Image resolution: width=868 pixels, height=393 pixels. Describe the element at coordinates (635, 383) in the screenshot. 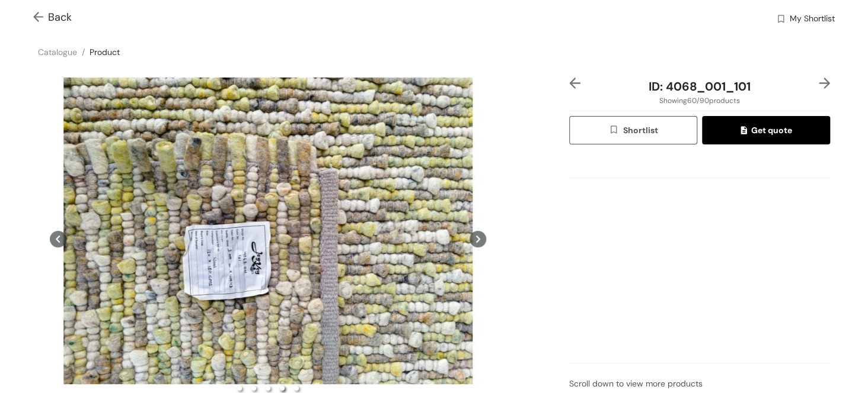

I see `span: Scroll down to view more products` at that location.